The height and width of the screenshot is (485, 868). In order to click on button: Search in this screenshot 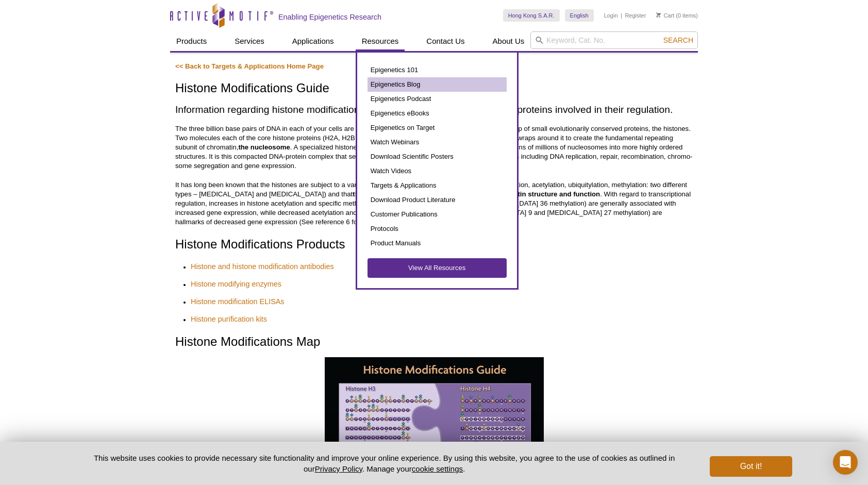, I will do `click(678, 40)`.